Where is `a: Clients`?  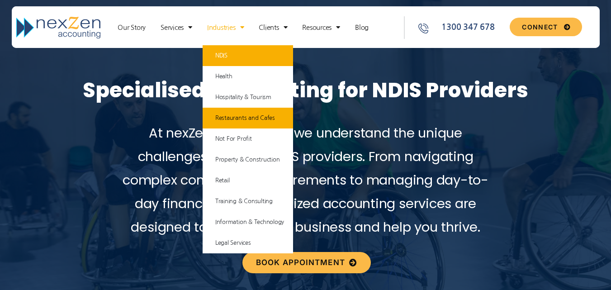
a: Clients is located at coordinates (273, 28).